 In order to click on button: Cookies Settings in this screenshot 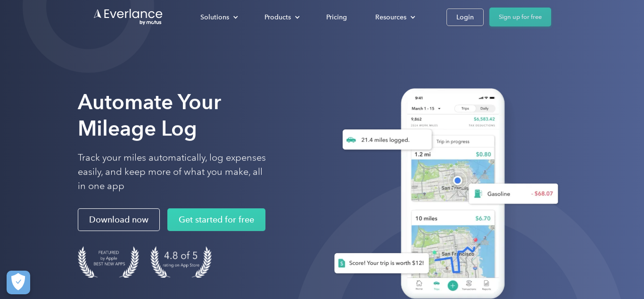, I will do `click(18, 282)`.